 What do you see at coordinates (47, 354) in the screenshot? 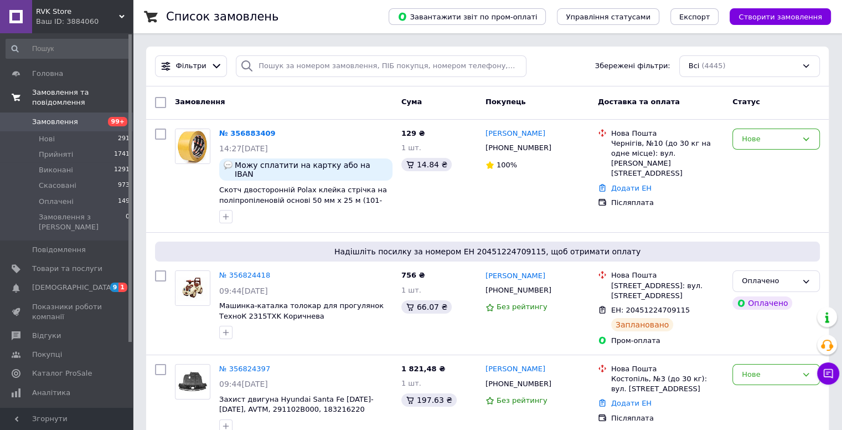
I see `span: Покупці` at bounding box center [47, 354].